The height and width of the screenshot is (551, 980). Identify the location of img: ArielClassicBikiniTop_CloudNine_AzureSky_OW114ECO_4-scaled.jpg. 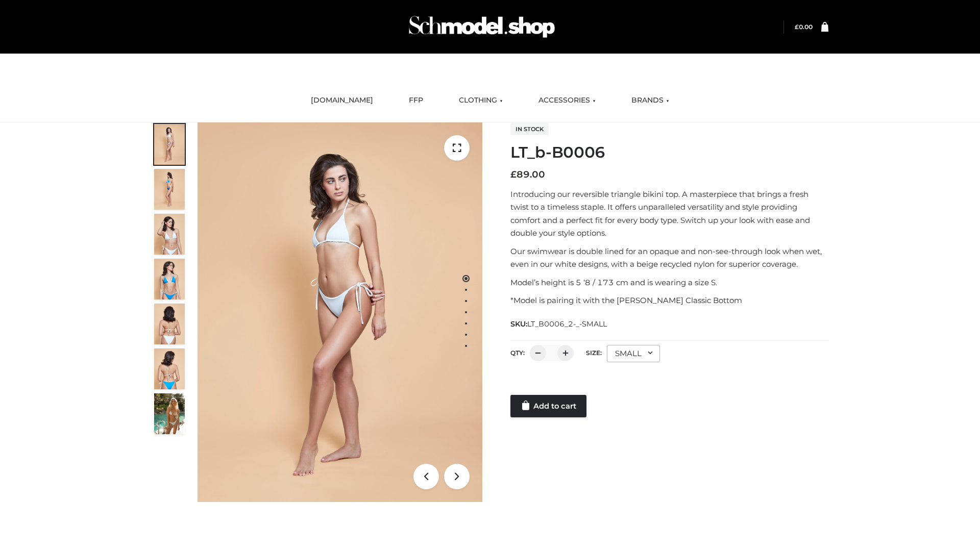
(169, 280).